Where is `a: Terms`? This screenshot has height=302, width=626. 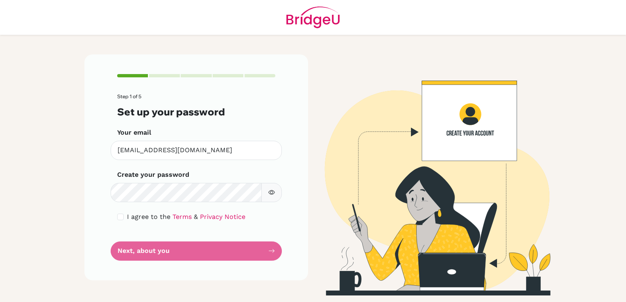
a: Terms is located at coordinates (182, 217).